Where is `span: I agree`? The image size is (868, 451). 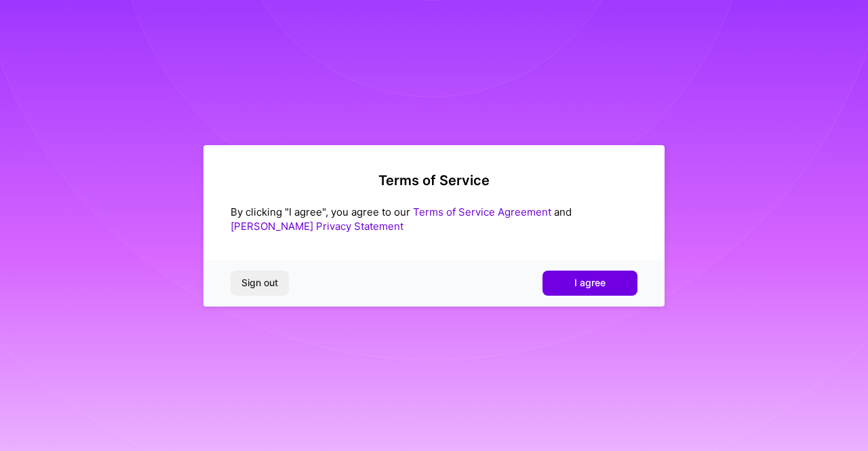 span: I agree is located at coordinates (590, 283).